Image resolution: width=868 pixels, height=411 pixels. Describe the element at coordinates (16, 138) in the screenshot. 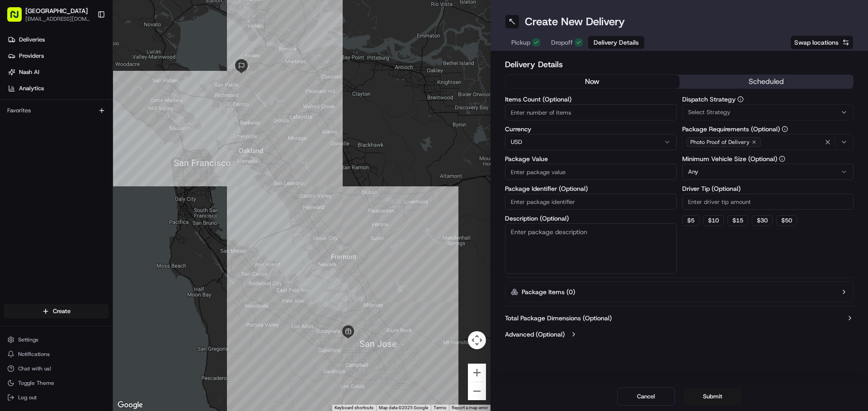

I see `img: Joseph` at that location.